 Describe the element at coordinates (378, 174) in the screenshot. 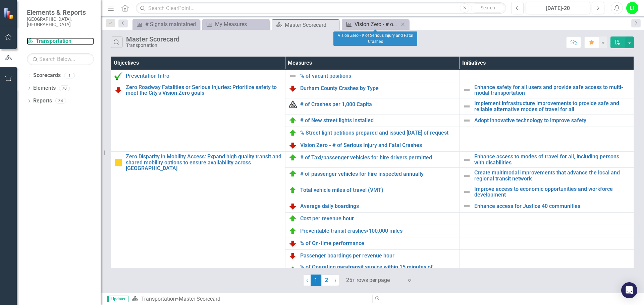

I see `a: # of passenger vehicles for hire inspected annually` at that location.